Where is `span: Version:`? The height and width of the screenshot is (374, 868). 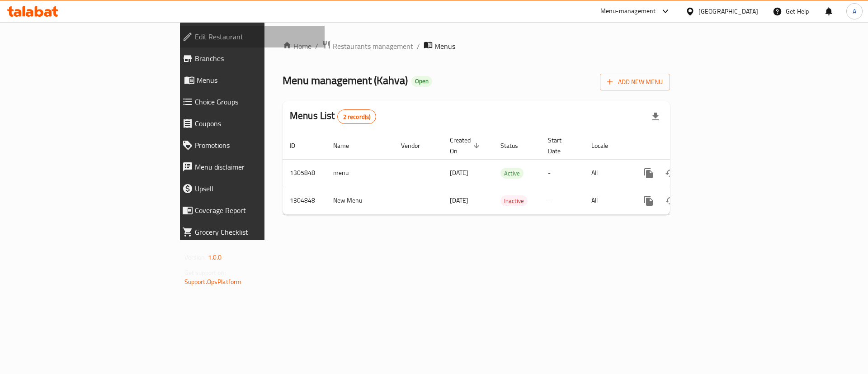
span: Version: is located at coordinates (196, 258).